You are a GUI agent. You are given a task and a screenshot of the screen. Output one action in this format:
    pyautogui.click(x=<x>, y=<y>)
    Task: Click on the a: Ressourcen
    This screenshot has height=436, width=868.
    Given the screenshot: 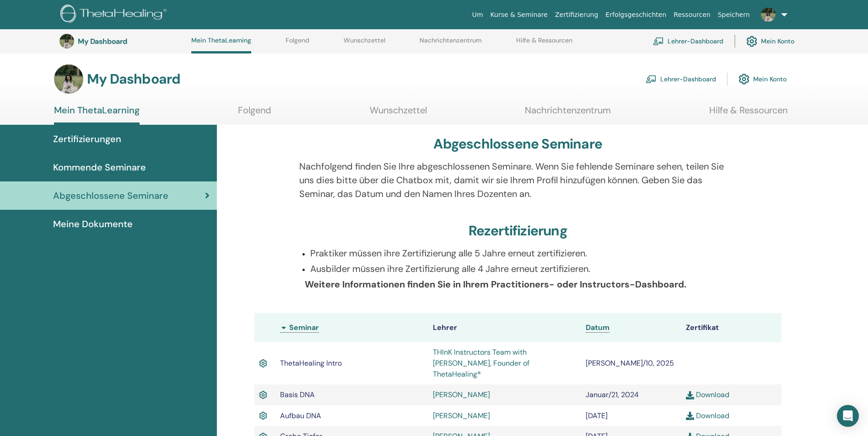 What is the action you would take?
    pyautogui.click(x=692, y=15)
    